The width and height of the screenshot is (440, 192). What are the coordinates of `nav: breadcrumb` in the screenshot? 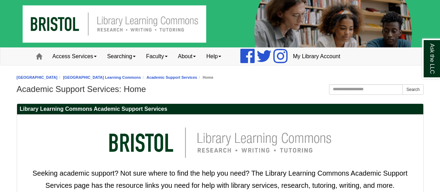 It's located at (220, 77).